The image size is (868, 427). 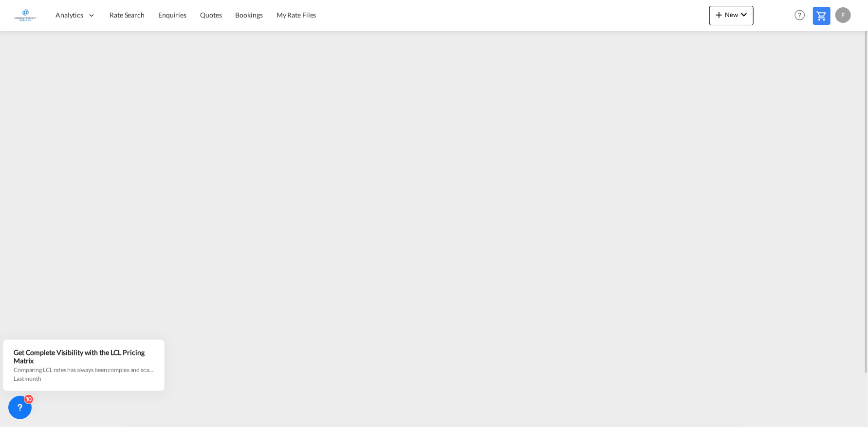 I want to click on span: Enquiries, so click(x=173, y=15).